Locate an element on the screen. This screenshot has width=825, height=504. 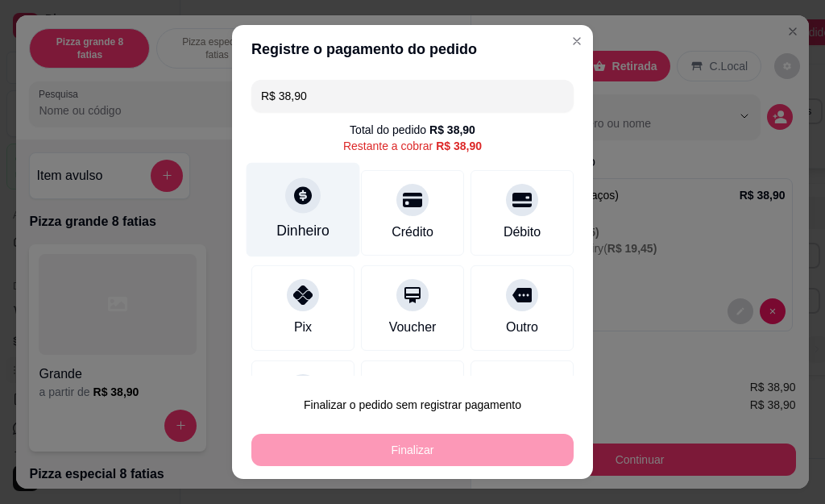
div: Crédito is located at coordinates (413, 232).